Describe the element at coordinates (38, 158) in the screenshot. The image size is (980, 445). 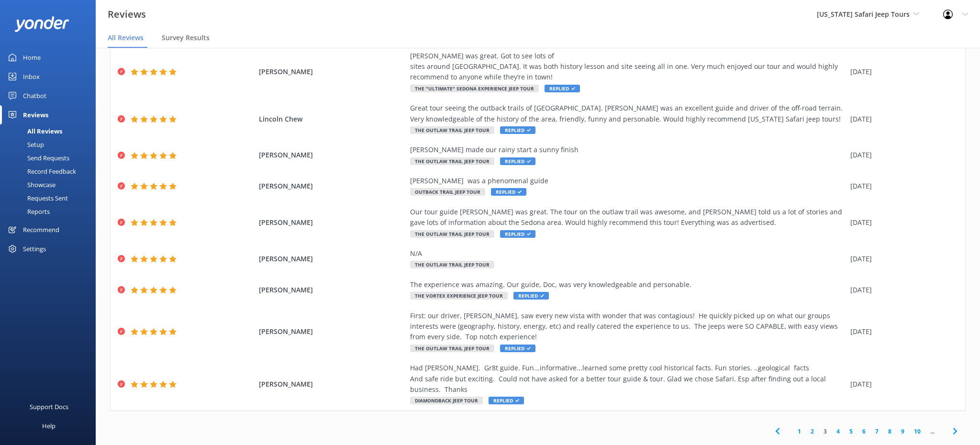
I see `div: Send Requests` at that location.